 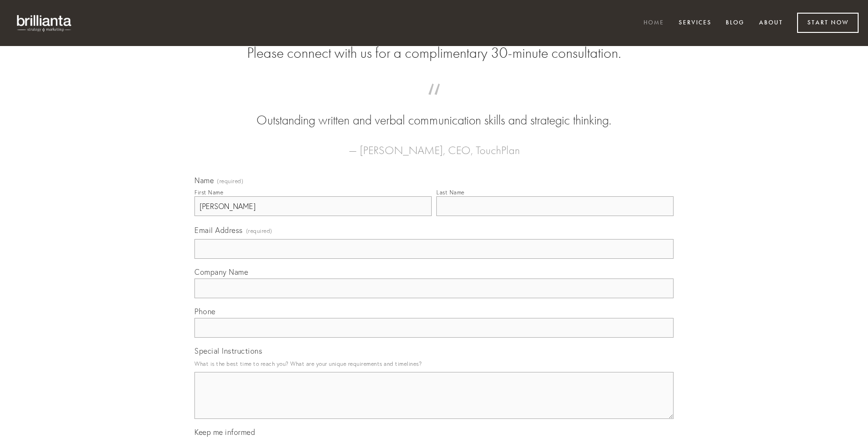 What do you see at coordinates (228, 351) in the screenshot?
I see `span: Special Instructions` at bounding box center [228, 351].